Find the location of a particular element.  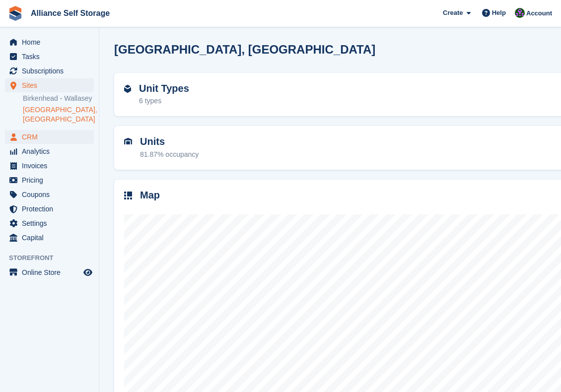

span: Account is located at coordinates (539, 14).